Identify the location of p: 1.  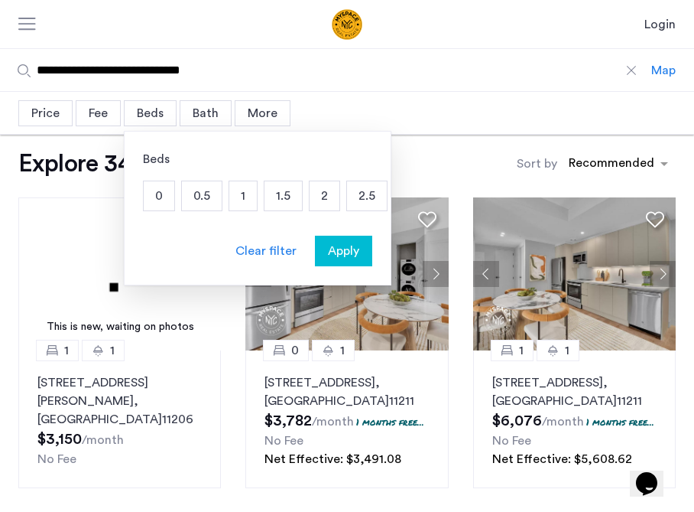
(243, 196).